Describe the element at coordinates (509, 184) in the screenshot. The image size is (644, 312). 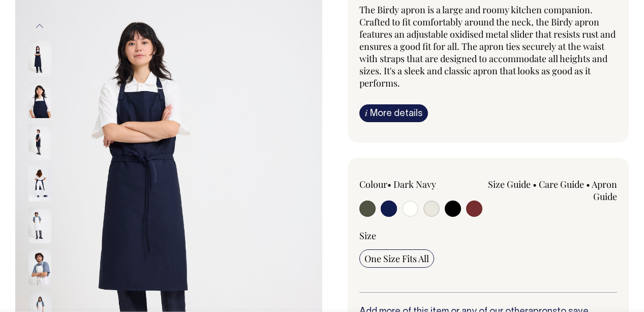
I see `a: Size Guide` at that location.